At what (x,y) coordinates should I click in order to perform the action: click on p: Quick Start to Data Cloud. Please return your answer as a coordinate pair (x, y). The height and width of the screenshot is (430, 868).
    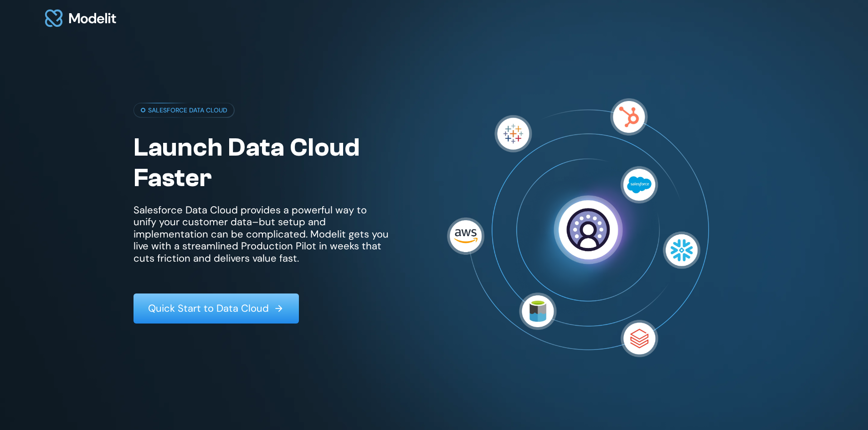
    Looking at the image, I should click on (208, 309).